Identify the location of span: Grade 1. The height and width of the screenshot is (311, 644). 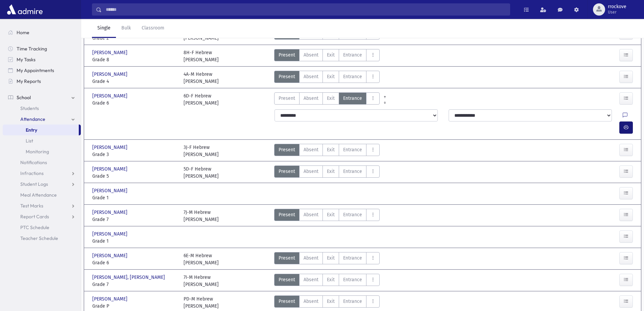
(134, 241).